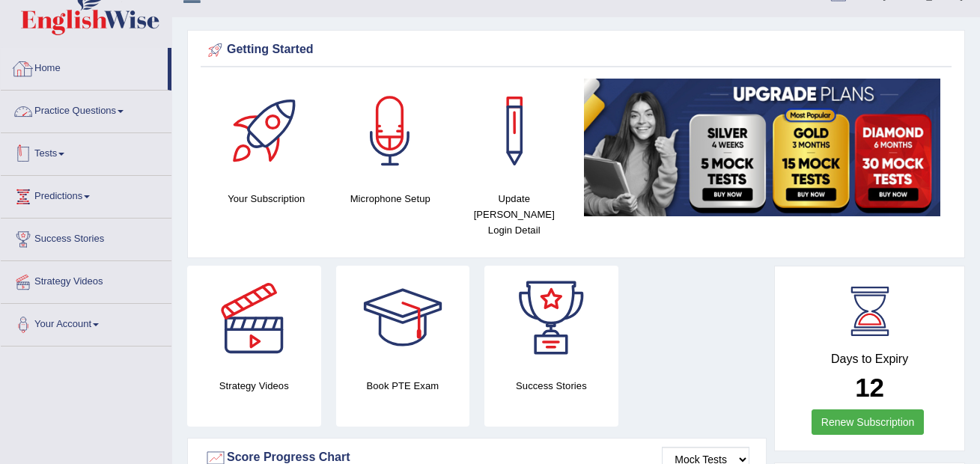 The height and width of the screenshot is (464, 980). Describe the element at coordinates (869, 359) in the screenshot. I see `h4: Days to Expiry` at that location.